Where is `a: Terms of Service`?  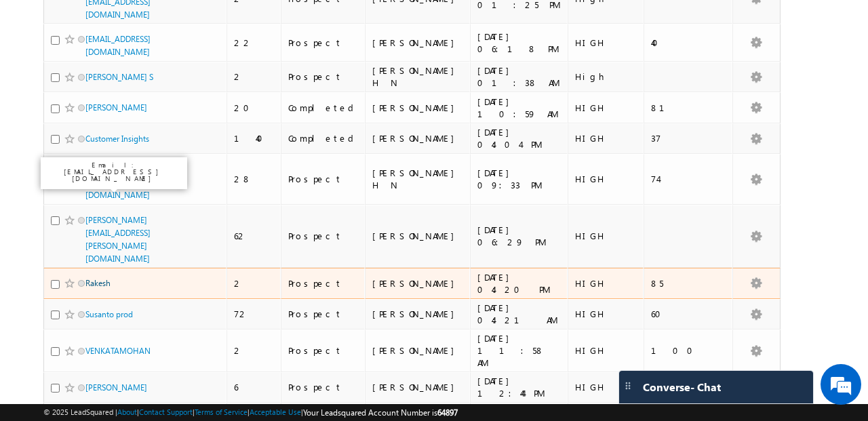 a: Terms of Service is located at coordinates (221, 412).